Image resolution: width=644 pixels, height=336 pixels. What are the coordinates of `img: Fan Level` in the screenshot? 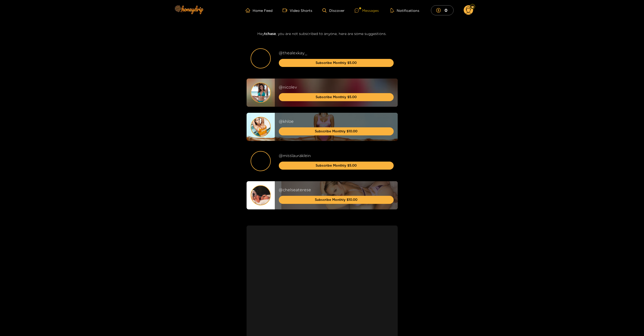 It's located at (473, 7).